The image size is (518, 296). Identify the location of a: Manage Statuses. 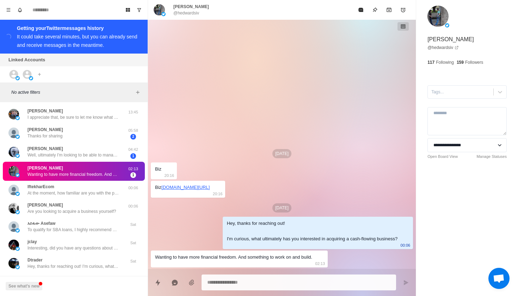
(492, 156).